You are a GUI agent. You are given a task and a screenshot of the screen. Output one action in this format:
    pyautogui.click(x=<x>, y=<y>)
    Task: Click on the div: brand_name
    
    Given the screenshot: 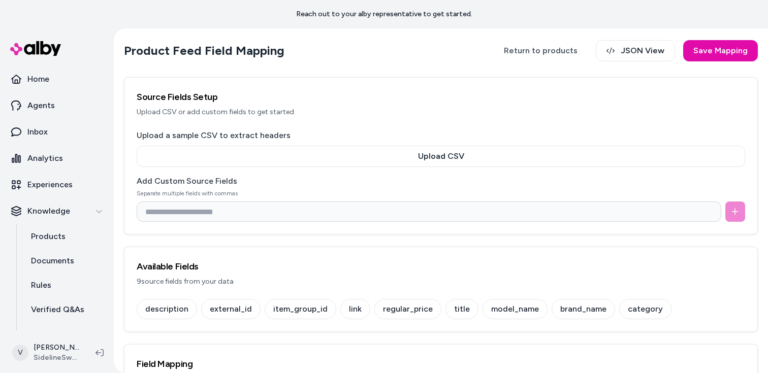 What is the action you would take?
    pyautogui.click(x=583, y=309)
    